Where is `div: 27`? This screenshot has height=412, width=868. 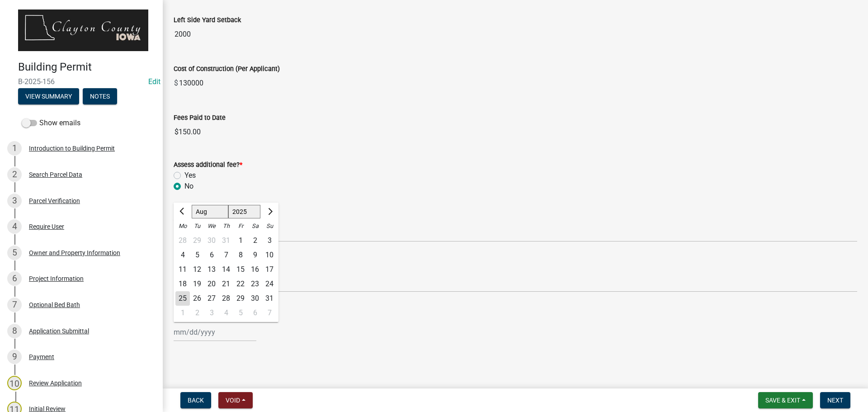 div: 27 is located at coordinates (212, 298).